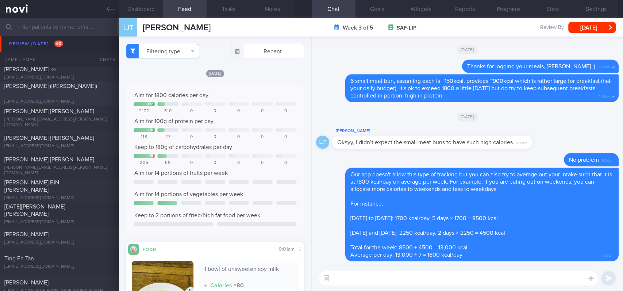  Describe the element at coordinates (409, 248) in the screenshot. I see `span: Total for the week: 8500 + 4500 = 13,000 kcal` at that location.